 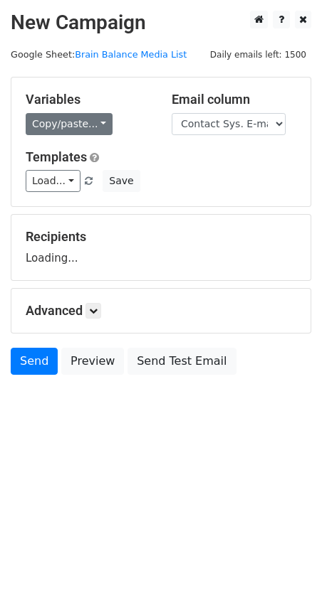 What do you see at coordinates (34, 361) in the screenshot?
I see `a: Send` at bounding box center [34, 361].